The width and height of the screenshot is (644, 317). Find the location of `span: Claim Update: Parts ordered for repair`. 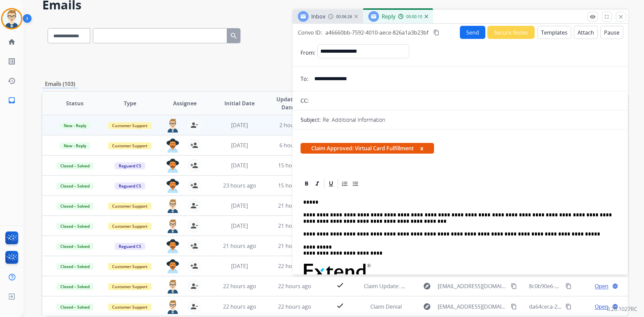

span: Claim Update: Parts ordered for repair is located at coordinates (413, 286).